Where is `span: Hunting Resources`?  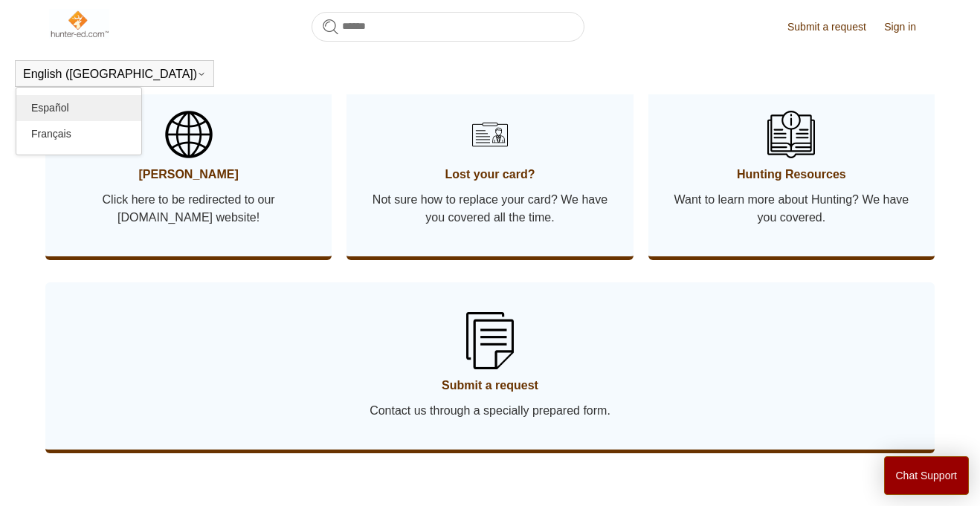
span: Hunting Resources is located at coordinates (791, 174).